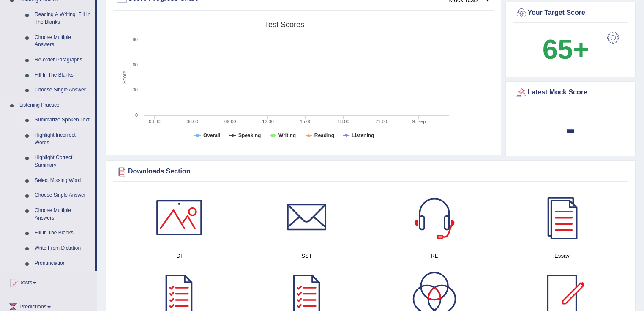 The height and width of the screenshot is (311, 644). I want to click on tspan: Writing, so click(287, 135).